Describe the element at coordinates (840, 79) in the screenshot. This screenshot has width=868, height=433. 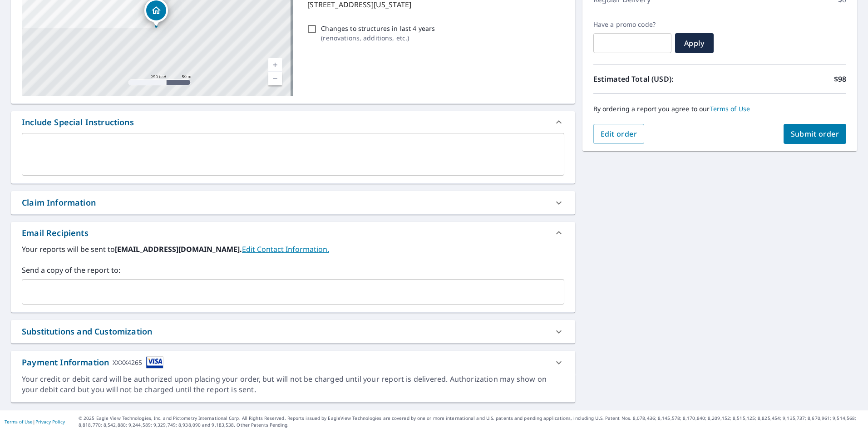
I see `p: $98` at that location.